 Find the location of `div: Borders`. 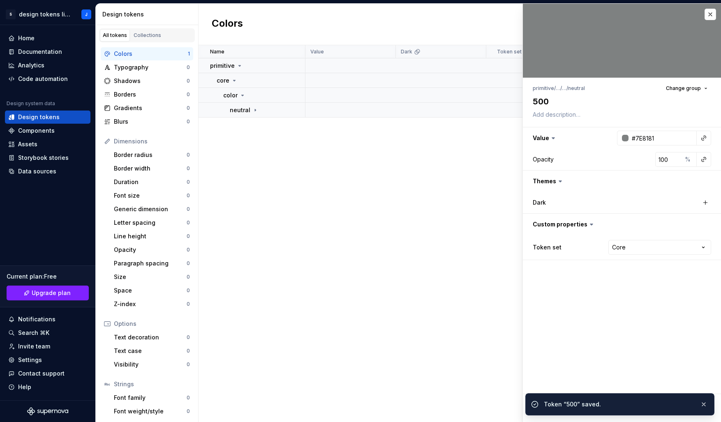

div: Borders is located at coordinates (150, 95).